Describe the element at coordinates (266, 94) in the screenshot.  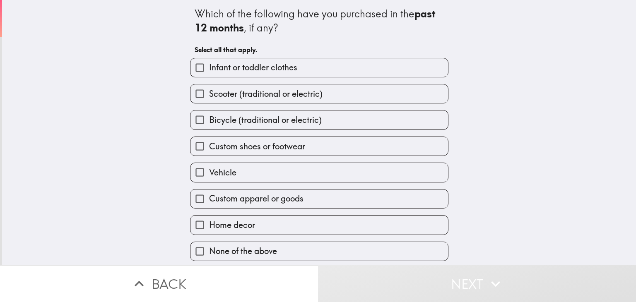
I see `span: Scooter (traditional or electric)` at that location.